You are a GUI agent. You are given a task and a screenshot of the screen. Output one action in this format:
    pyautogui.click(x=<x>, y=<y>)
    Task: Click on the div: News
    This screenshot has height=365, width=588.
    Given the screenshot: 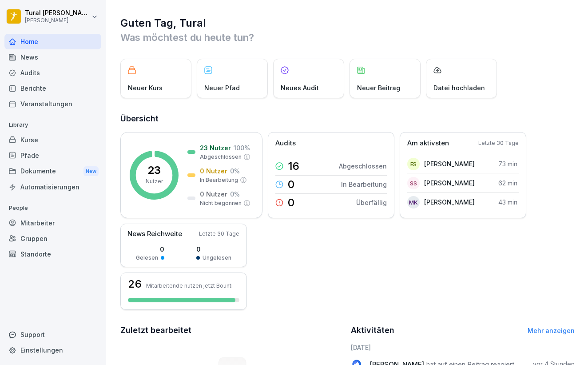 What is the action you would take?
    pyautogui.click(x=53, y=57)
    